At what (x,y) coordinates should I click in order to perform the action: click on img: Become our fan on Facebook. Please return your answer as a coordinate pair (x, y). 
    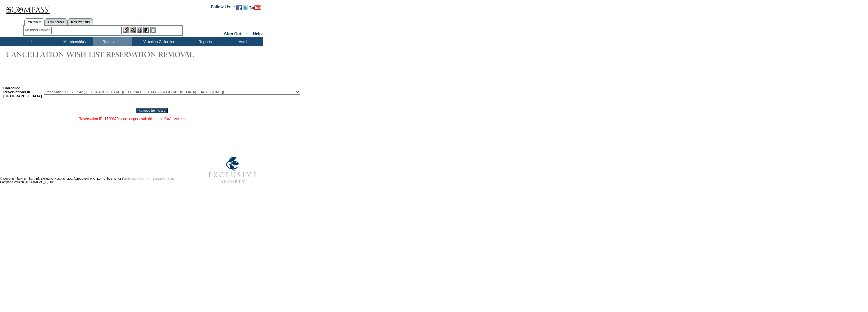
    Looking at the image, I should click on (239, 8).